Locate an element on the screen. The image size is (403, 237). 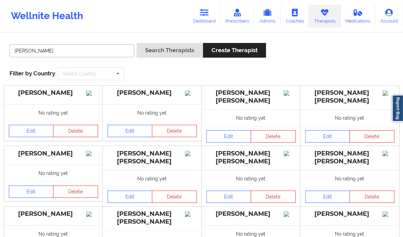
a: Coaches is located at coordinates (295, 16).